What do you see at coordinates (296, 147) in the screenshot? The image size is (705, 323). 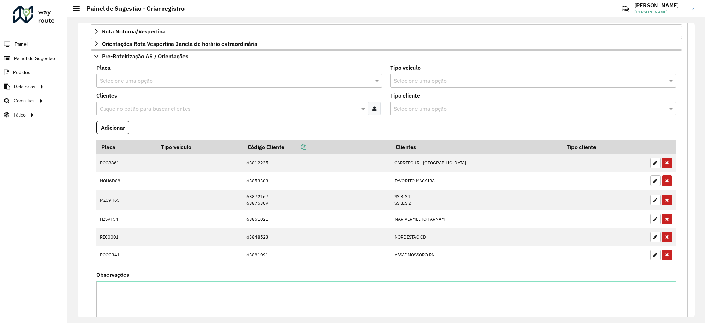 I see `a: Copiar` at bounding box center [296, 147].